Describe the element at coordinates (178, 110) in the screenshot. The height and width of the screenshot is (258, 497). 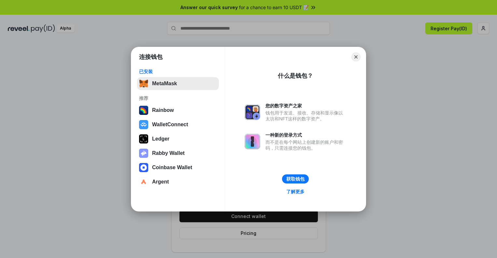
I see `button: Rainbow` at that location.